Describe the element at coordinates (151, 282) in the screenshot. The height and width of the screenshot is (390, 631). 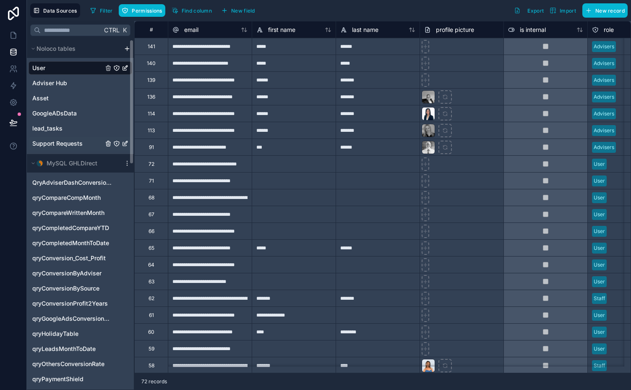
I see `div: 63` at that location.